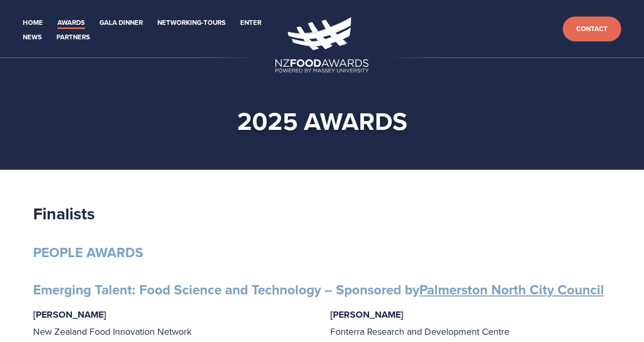 This screenshot has height=342, width=644. Describe the element at coordinates (251, 22) in the screenshot. I see `a: Enter` at that location.